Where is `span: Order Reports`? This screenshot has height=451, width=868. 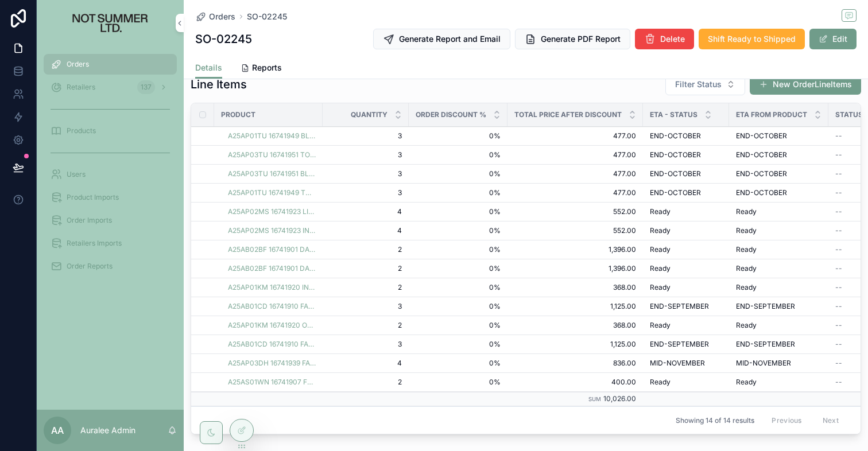
span: Order Reports is located at coordinates (89, 267).